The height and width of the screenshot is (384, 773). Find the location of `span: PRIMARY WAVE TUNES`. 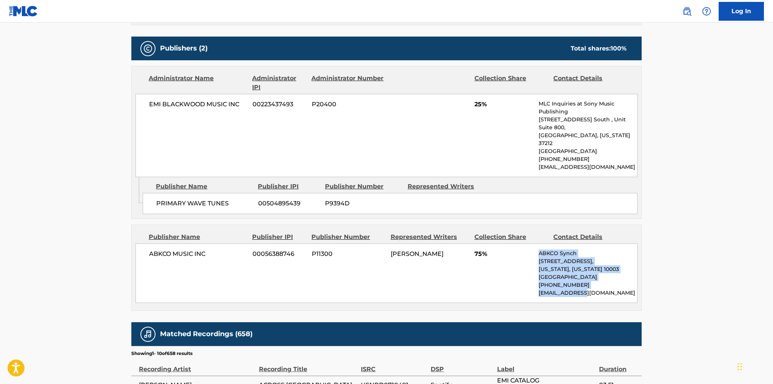

span: PRIMARY WAVE TUNES is located at coordinates (204, 204).